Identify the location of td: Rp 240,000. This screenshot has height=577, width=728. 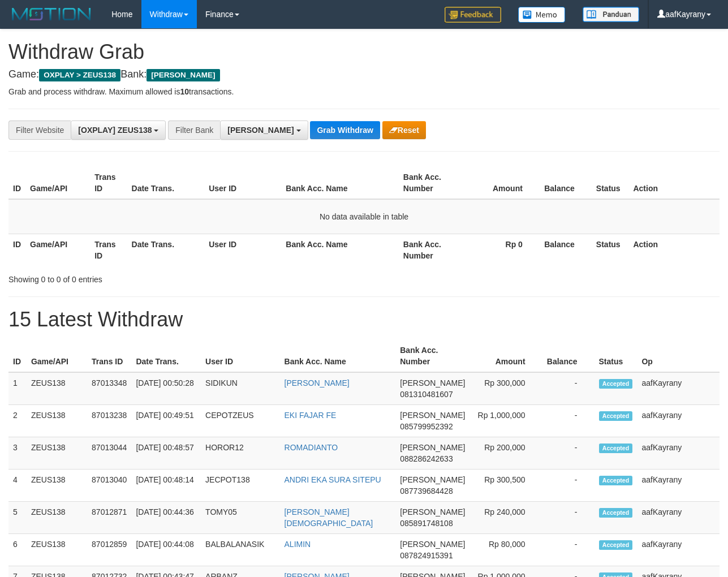
(506, 517).